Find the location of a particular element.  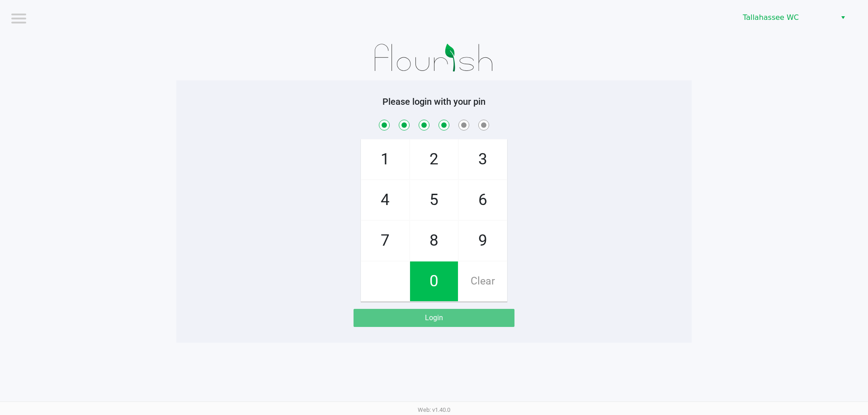

span: Web: v1.40.0 is located at coordinates (434, 409).